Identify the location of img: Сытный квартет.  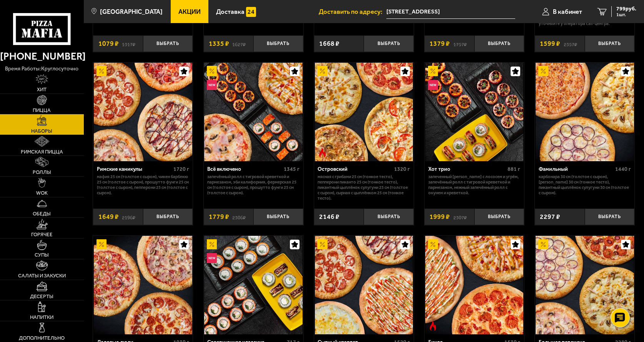
(364, 285).